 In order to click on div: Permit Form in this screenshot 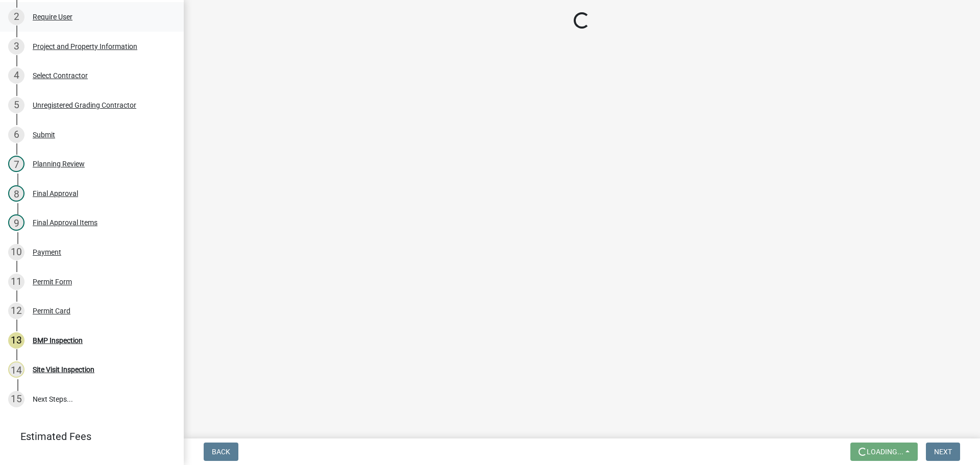, I will do `click(52, 282)`.